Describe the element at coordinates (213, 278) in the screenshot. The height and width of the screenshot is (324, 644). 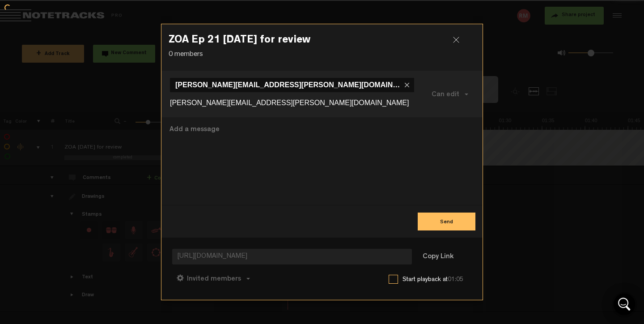
I see `button: Invited members` at that location.